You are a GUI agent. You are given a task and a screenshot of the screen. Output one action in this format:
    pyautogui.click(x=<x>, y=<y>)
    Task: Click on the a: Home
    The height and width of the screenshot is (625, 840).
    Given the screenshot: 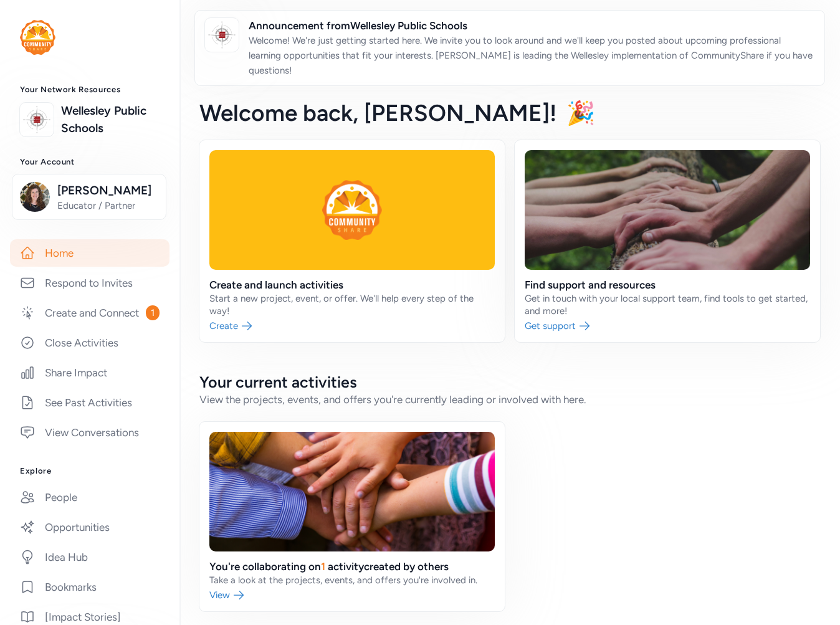 What is the action you would take?
    pyautogui.click(x=89, y=253)
    